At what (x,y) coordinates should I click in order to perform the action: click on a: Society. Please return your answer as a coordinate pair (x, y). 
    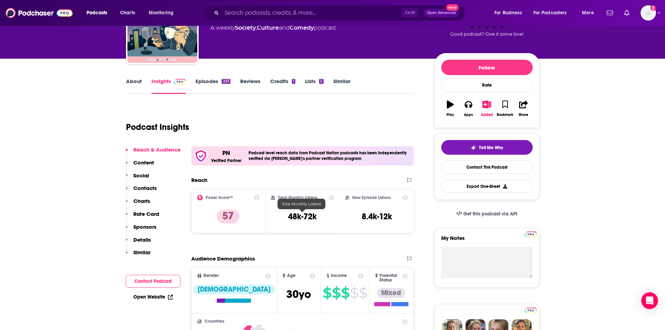
    Looking at the image, I should click on (246, 28).